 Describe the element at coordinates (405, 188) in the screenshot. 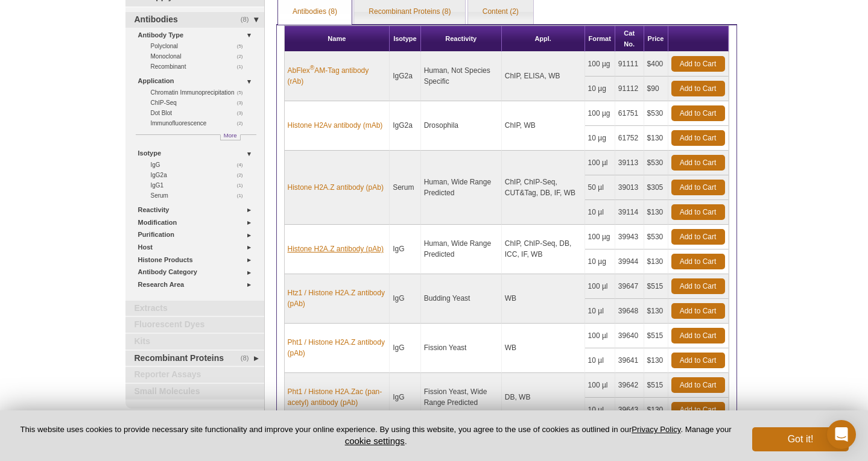

I see `td: Serum` at that location.